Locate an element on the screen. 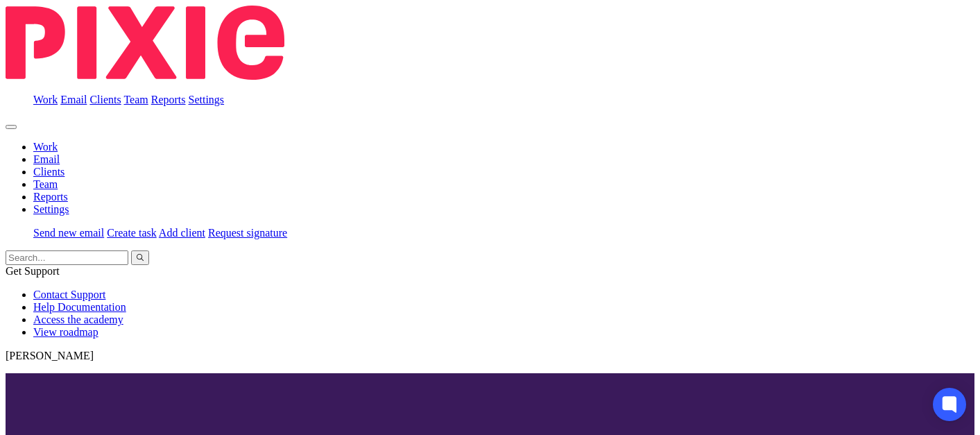 The width and height of the screenshot is (980, 435). a: Access the academy is located at coordinates (78, 319).